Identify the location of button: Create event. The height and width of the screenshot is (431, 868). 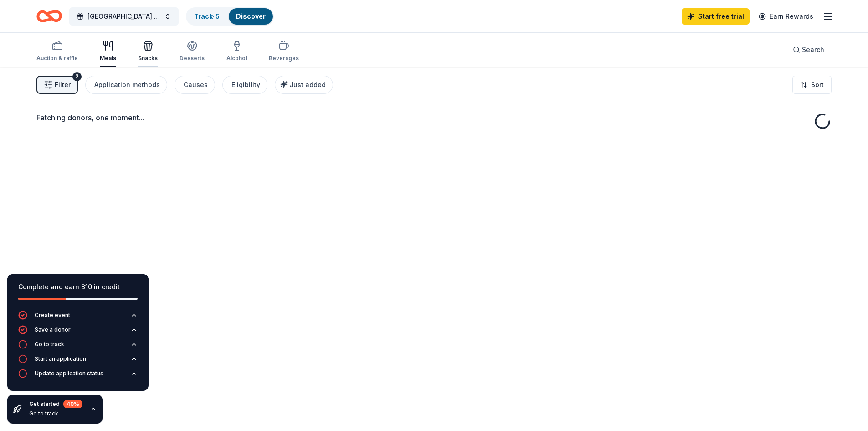
(78, 318).